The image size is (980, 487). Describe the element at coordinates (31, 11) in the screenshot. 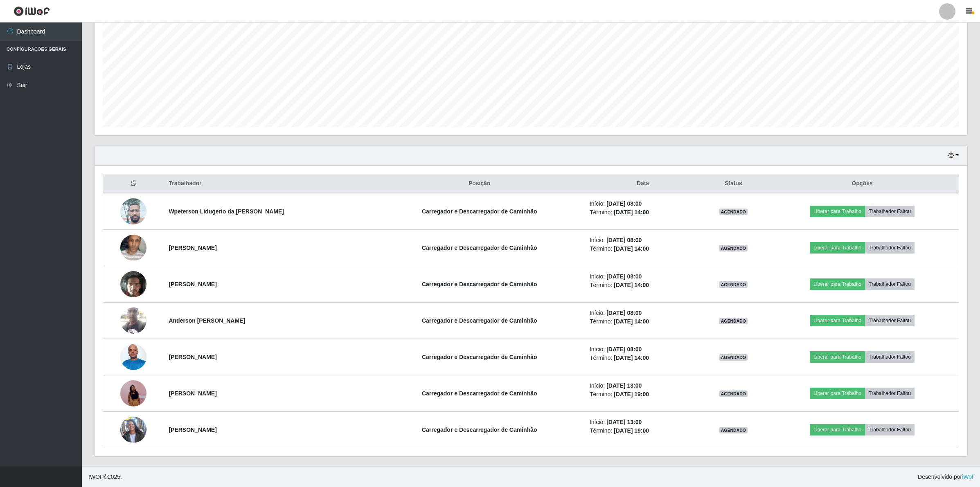

I see `img: CoreUI Logo` at that location.